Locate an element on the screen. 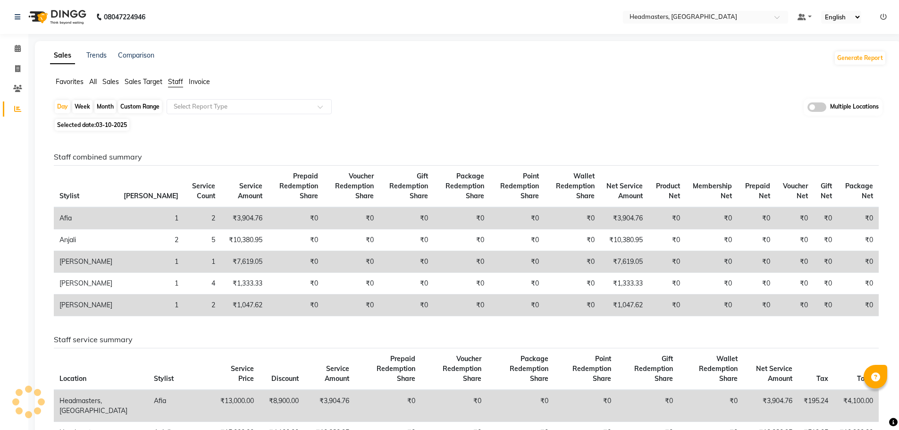  td: ₹7,619.05 is located at coordinates (624, 262).